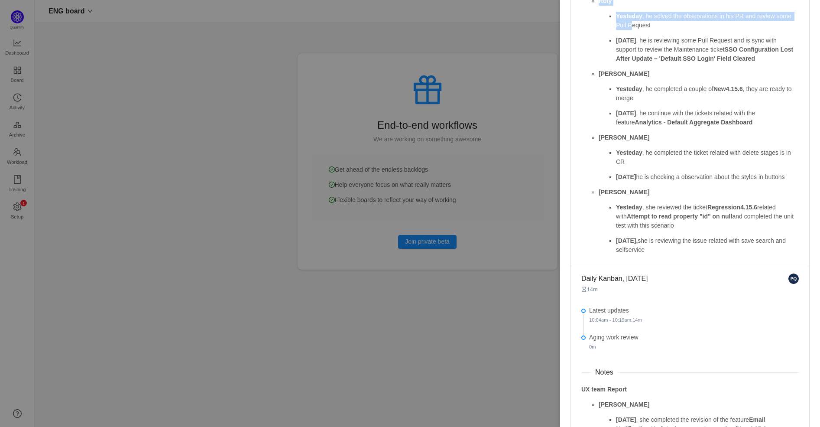  Describe the element at coordinates (707, 94) in the screenshot. I see `p: , he completed a couple of , they are ready to merge` at that location.